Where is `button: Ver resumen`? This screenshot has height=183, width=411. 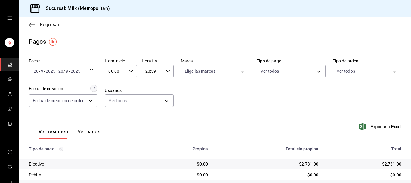
button: Ver resumen is located at coordinates (53, 133).